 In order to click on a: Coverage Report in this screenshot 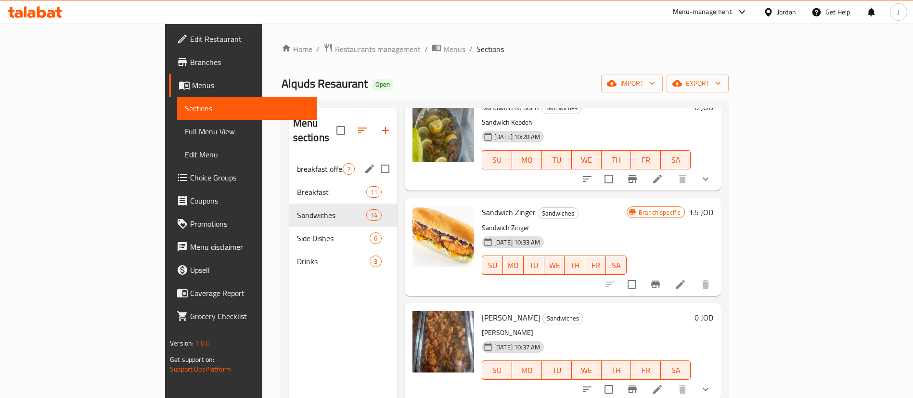, I will do `click(243, 293)`.